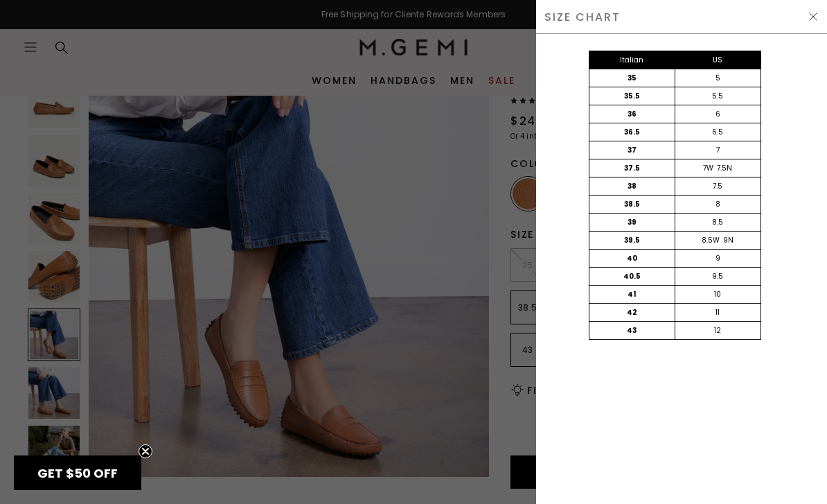 The height and width of the screenshot is (504, 827). I want to click on img: Hide Drawer, so click(814, 16).